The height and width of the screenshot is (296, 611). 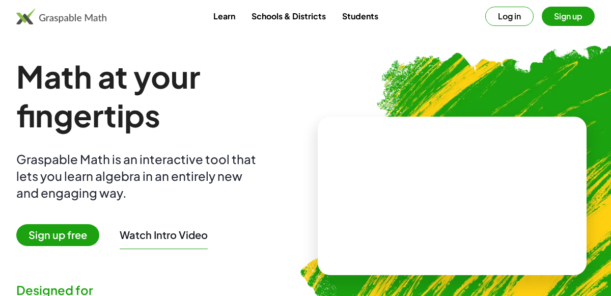 What do you see at coordinates (138, 176) in the screenshot?
I see `div: Graspable Math is an interactive tool that lets you learn algebra in an entirely new and engaging...` at bounding box center [138, 176].